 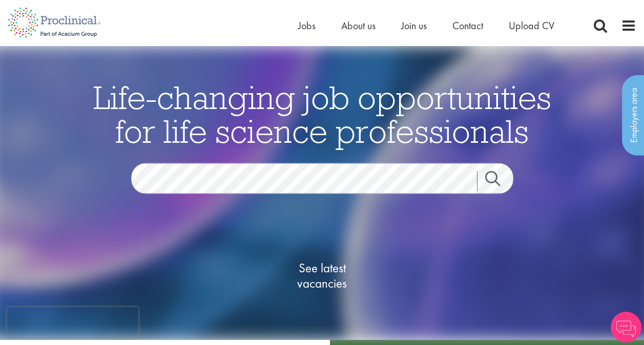 I want to click on span: About us, so click(x=358, y=26).